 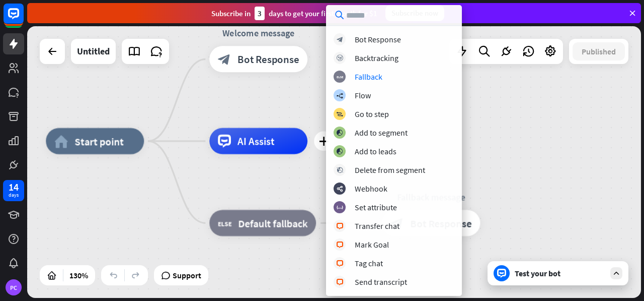 I want to click on div: Webhook, so click(x=371, y=188).